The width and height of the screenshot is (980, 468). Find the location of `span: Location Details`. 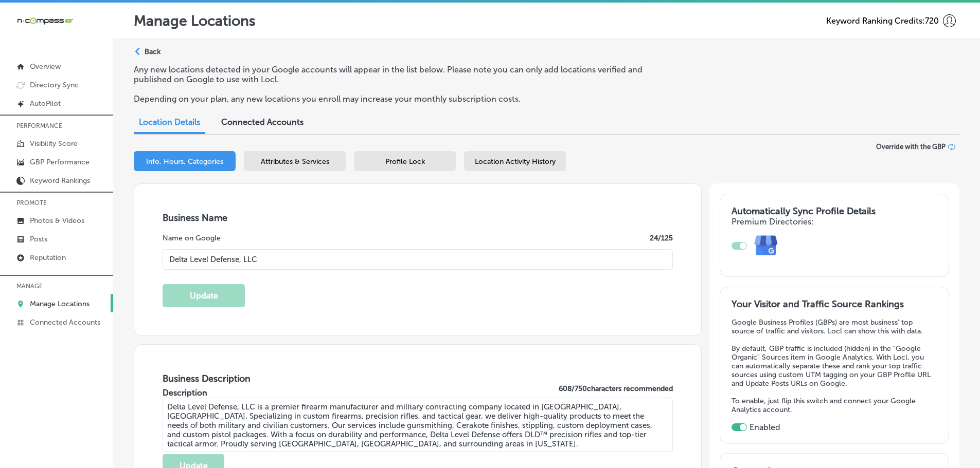

span: Location Details is located at coordinates (169, 122).